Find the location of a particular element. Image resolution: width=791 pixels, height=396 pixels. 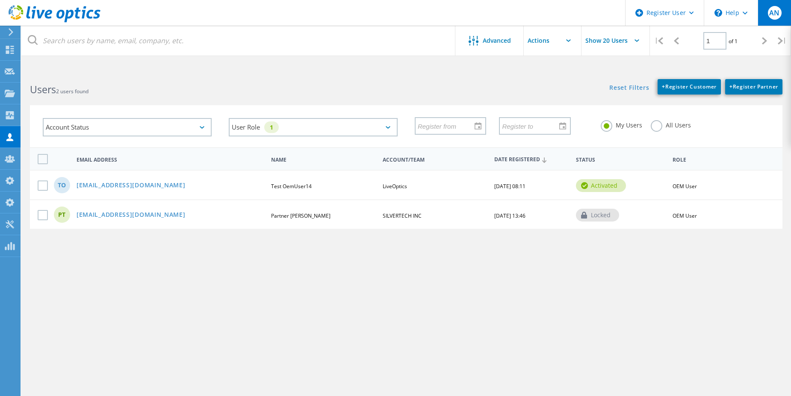

div: activated is located at coordinates (601, 186).